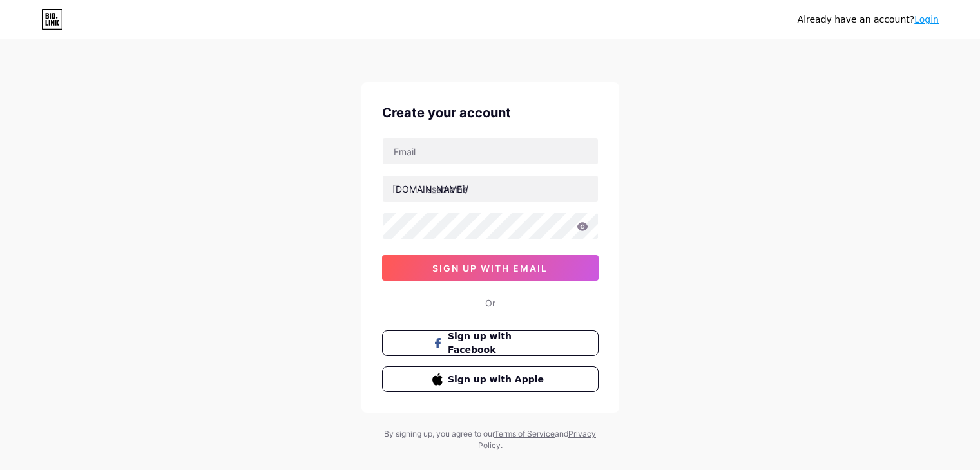 This screenshot has height=470, width=980. I want to click on span: sign up with email, so click(490, 268).